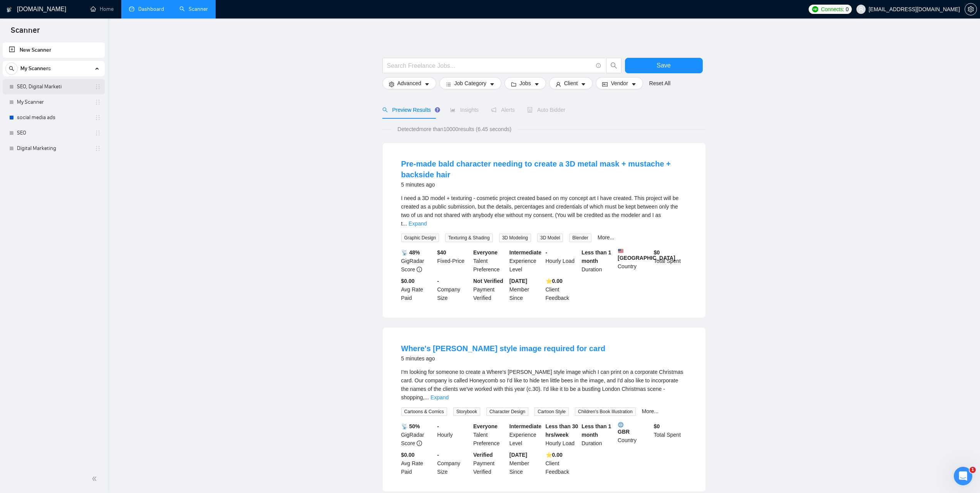 The height and width of the screenshot is (493, 980). Describe the element at coordinates (410, 110) in the screenshot. I see `span: Preview Results` at that location.